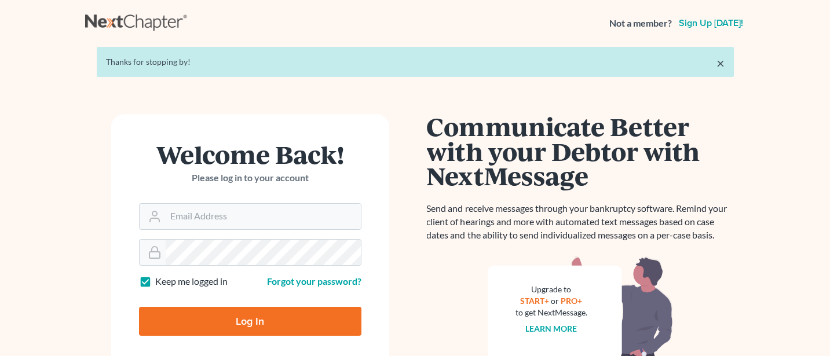 This screenshot has width=830, height=356. I want to click on p: Please log in to your account, so click(250, 178).